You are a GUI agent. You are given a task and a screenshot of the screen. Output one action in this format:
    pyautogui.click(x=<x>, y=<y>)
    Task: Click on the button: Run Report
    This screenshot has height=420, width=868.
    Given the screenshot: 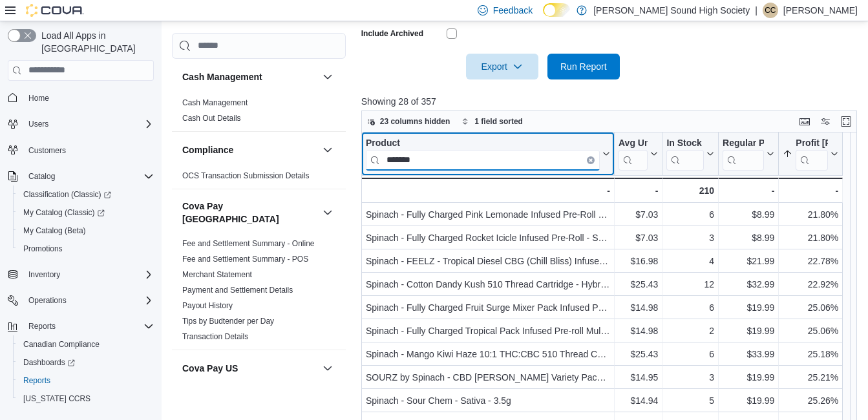 What is the action you would take?
    pyautogui.click(x=584, y=67)
    